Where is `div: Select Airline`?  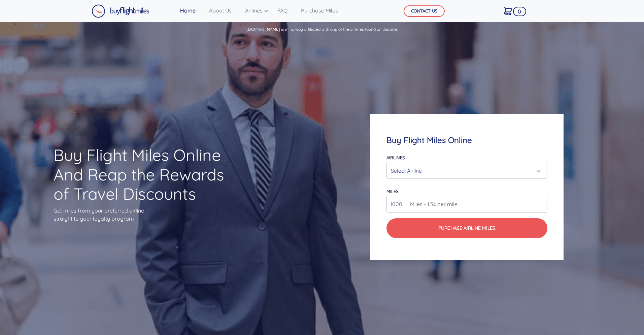
div: Select Airline is located at coordinates (465, 171).